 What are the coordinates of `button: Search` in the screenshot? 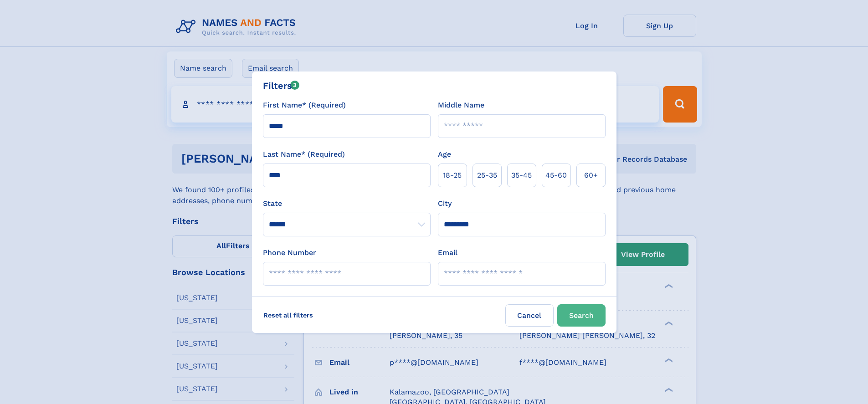 It's located at (582, 315).